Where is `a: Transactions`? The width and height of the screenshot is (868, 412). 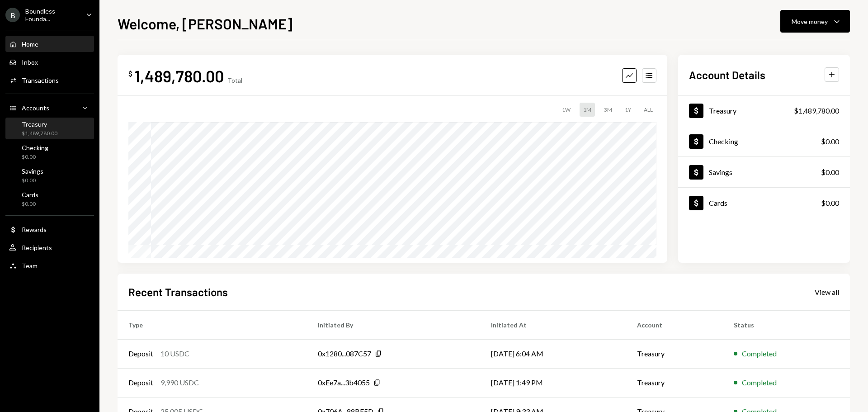
a: Transactions is located at coordinates (50, 80).